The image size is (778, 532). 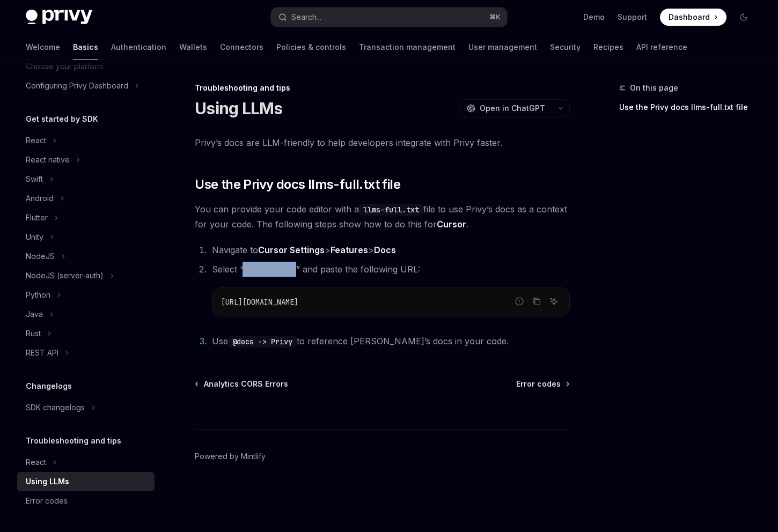 What do you see at coordinates (654, 88) in the screenshot?
I see `span: On this page` at bounding box center [654, 88].